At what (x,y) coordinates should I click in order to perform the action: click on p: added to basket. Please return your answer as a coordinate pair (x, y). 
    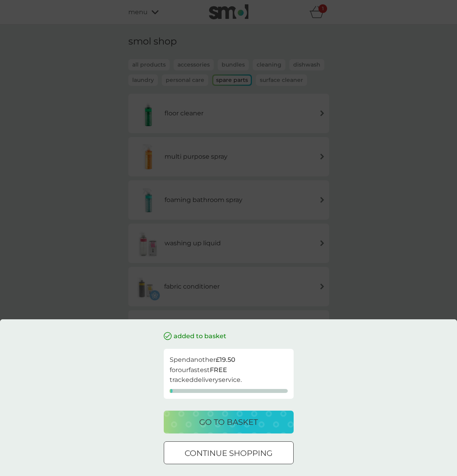
    Looking at the image, I should click on (200, 336).